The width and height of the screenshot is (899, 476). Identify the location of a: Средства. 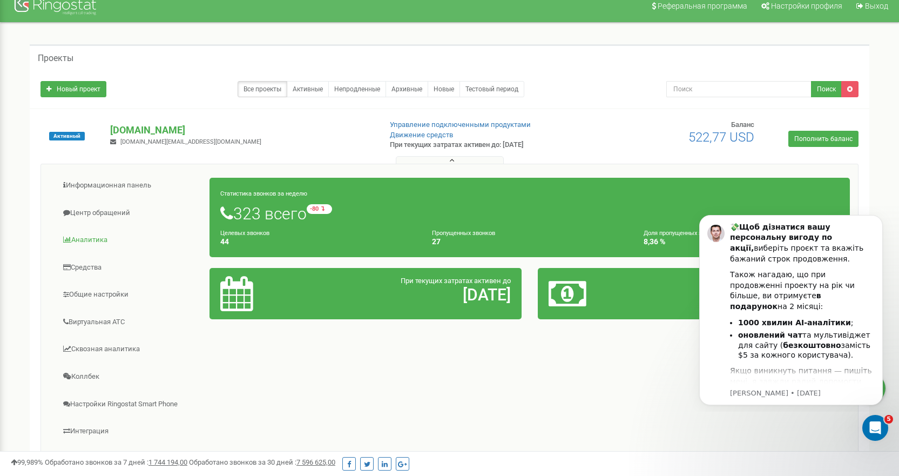
(130, 267).